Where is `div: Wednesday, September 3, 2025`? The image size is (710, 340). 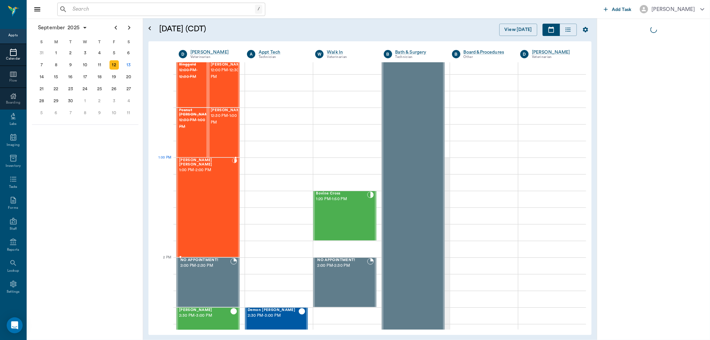 div: Wednesday, September 3, 2025 is located at coordinates (85, 53).